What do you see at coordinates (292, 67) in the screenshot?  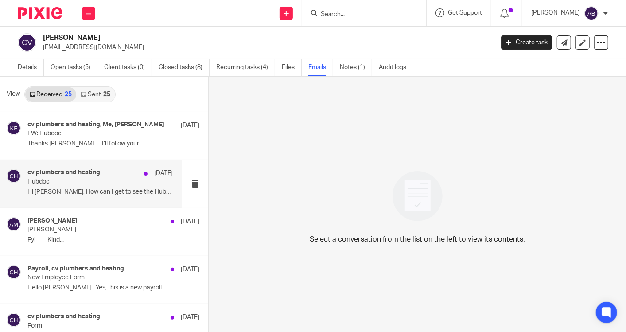 I see `a: Files` at bounding box center [292, 67].